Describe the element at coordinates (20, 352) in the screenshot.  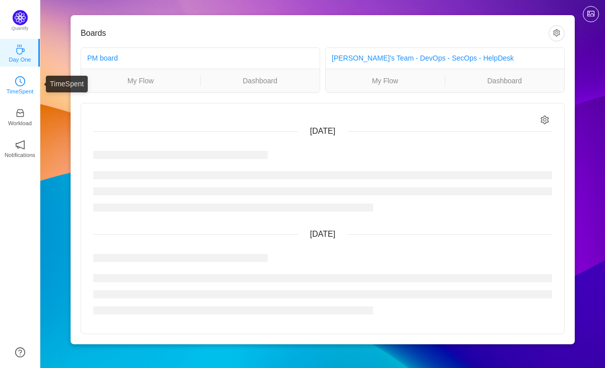
I see `a: icon: question-circle` at that location.